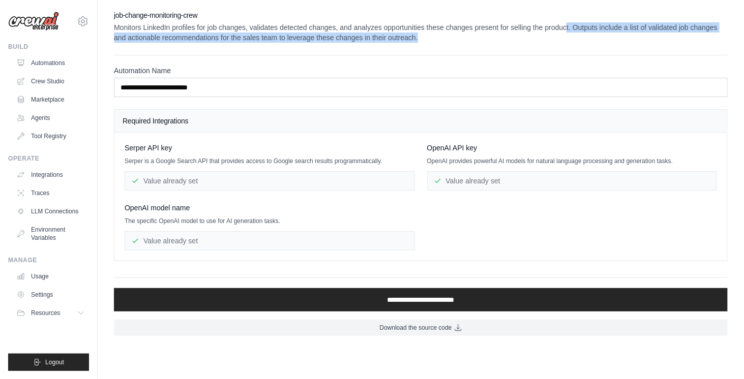  Describe the element at coordinates (415, 328) in the screenshot. I see `span: Download the source code` at that location.